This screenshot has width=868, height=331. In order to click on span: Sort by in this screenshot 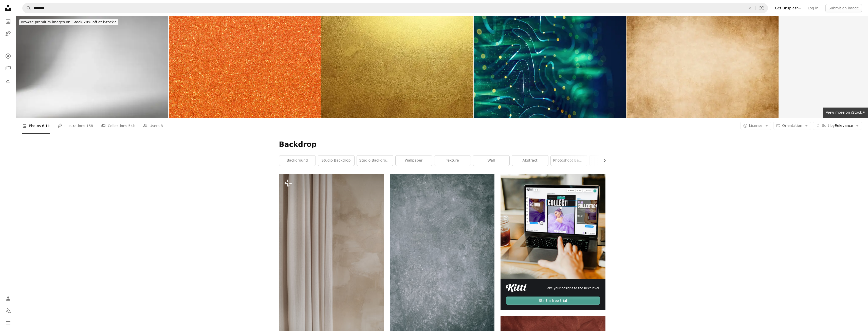, I will do `click(829, 126)`.